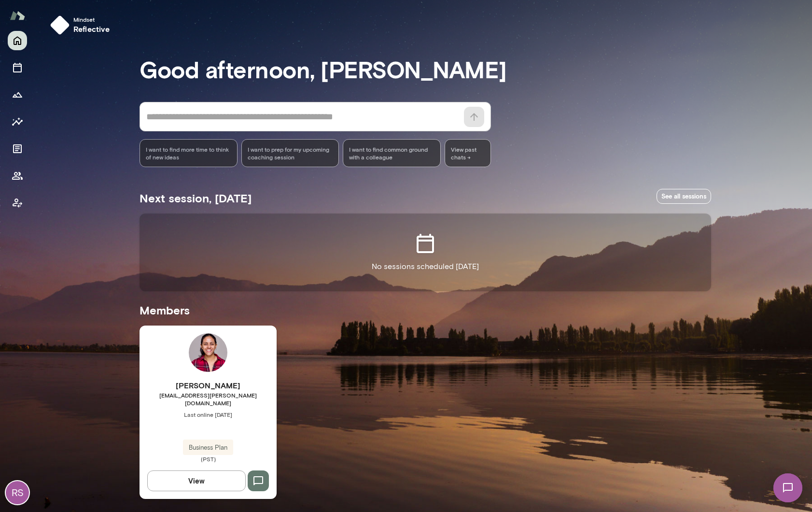 This screenshot has width=812, height=512. I want to click on button: Client app, so click(17, 203).